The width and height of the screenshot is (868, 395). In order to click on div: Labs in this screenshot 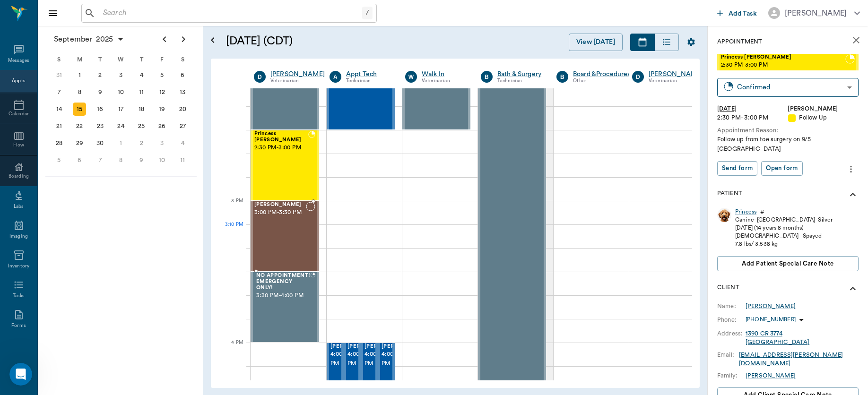, I will do `click(19, 206)`.